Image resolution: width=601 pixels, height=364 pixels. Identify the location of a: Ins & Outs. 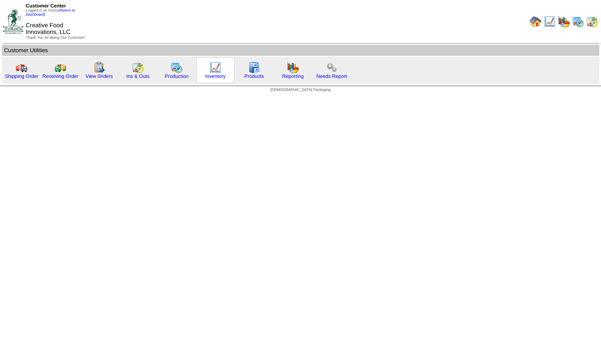
(138, 76).